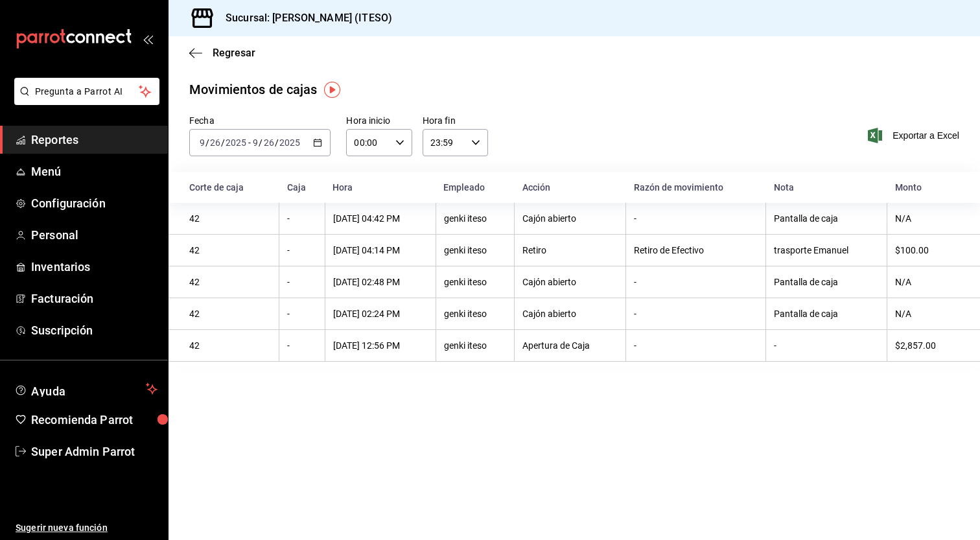 This screenshot has height=540, width=980. What do you see at coordinates (94, 452) in the screenshot?
I see `span: Super Admin Parrot` at bounding box center [94, 452].